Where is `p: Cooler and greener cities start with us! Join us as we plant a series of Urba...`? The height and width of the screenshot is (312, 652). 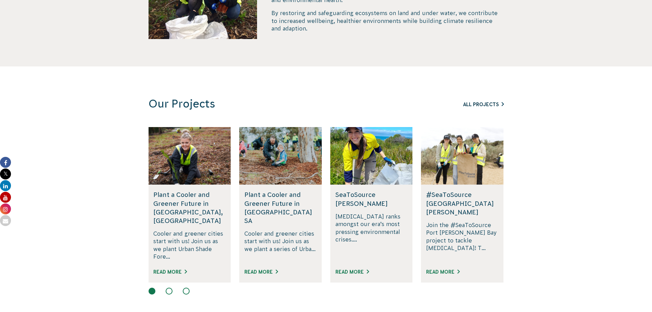
p: Cooler and greener cities start with us! Join us as we plant a series of Urba... is located at coordinates (280, 245).